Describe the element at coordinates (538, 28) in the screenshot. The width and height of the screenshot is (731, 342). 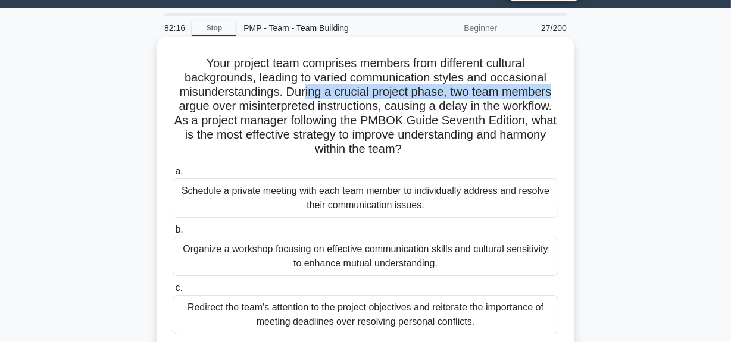
I see `div: 27/200` at that location.